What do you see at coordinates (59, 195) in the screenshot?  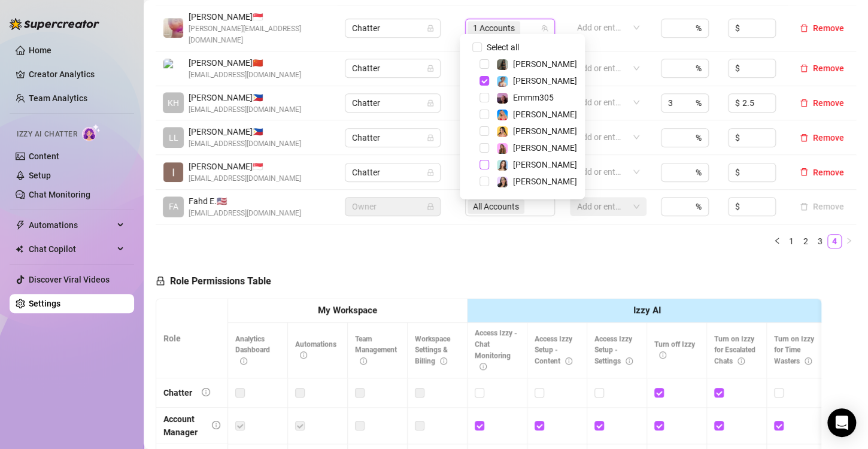 I see `a: Chat Monitoring` at bounding box center [59, 195].